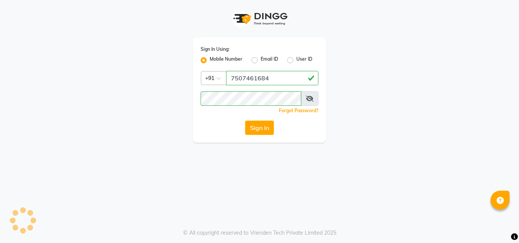  Describe the element at coordinates (259, 19) in the screenshot. I see `img: logo1.svg` at that location.